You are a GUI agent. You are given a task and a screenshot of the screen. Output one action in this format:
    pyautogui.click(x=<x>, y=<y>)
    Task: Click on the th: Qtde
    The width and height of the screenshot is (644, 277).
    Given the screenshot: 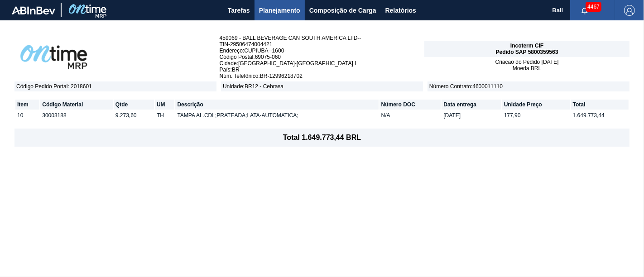 What is the action you would take?
    pyautogui.click(x=133, y=104)
    